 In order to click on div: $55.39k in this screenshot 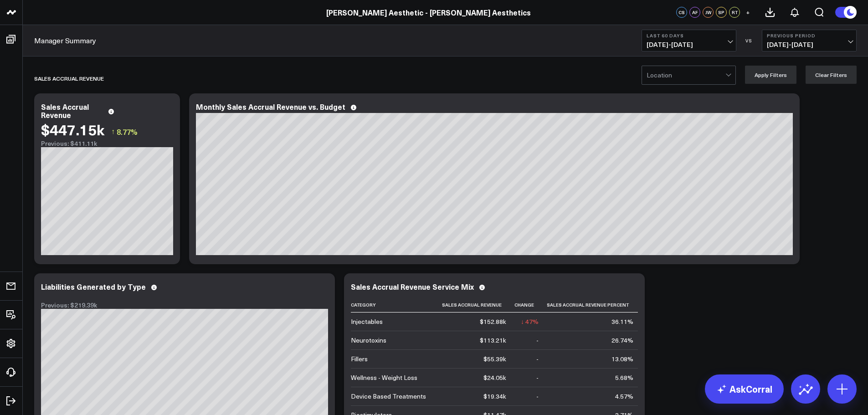, I will do `click(495, 359)`.